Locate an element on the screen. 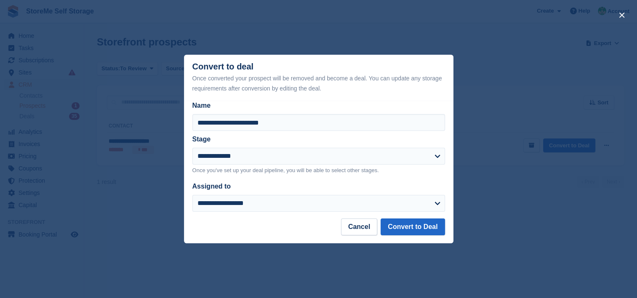 The image size is (637, 298). label: Name is located at coordinates (319, 106).